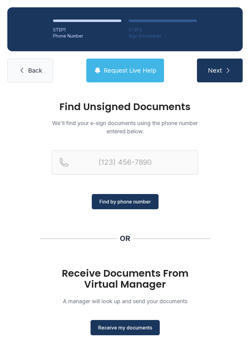 The image size is (250, 345). I want to click on span: Receive my documents, so click(125, 328).